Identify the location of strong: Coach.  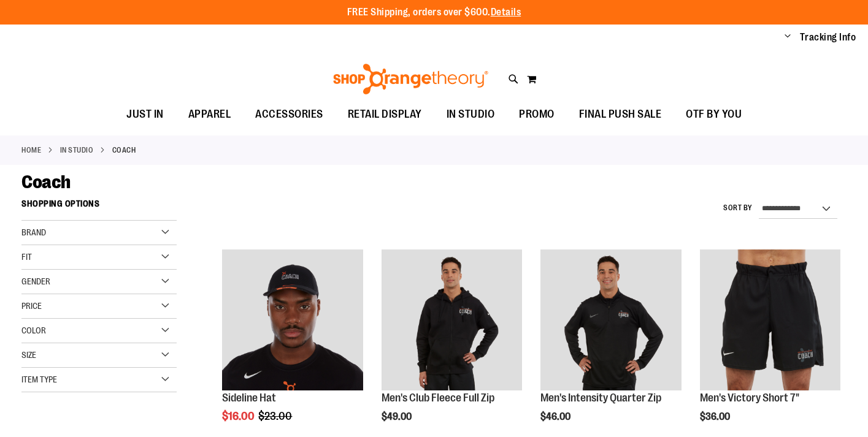
(124, 150).